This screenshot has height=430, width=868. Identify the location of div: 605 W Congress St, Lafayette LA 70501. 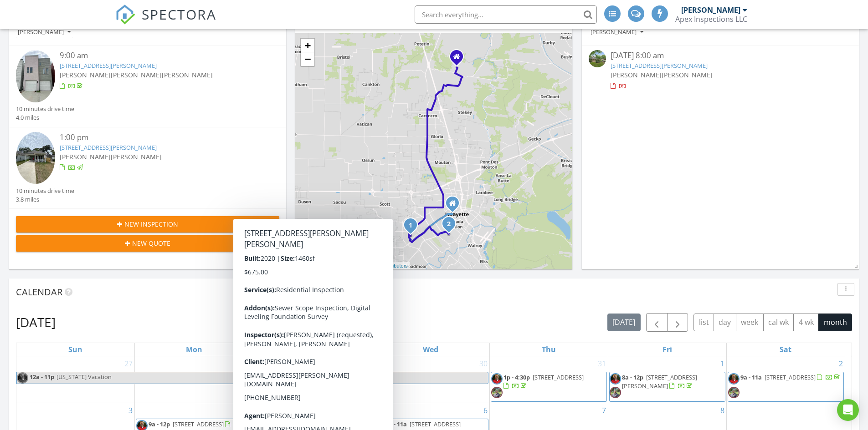
(455, 206).